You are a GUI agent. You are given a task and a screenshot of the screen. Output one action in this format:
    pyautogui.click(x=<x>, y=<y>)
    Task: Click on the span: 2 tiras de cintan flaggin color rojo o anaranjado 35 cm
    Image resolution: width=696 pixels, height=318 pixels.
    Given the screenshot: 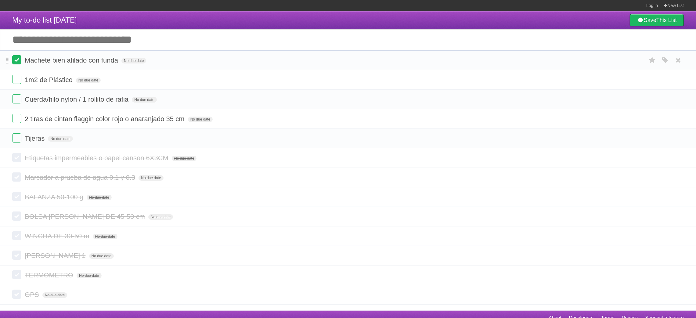 What is the action you would take?
    pyautogui.click(x=105, y=119)
    